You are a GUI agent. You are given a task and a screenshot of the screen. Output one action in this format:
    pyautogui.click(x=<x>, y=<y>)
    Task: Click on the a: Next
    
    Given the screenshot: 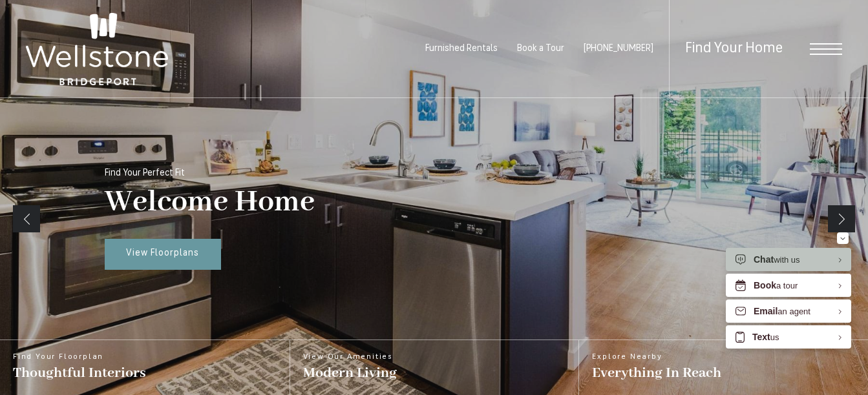 What is the action you would take?
    pyautogui.click(x=841, y=219)
    